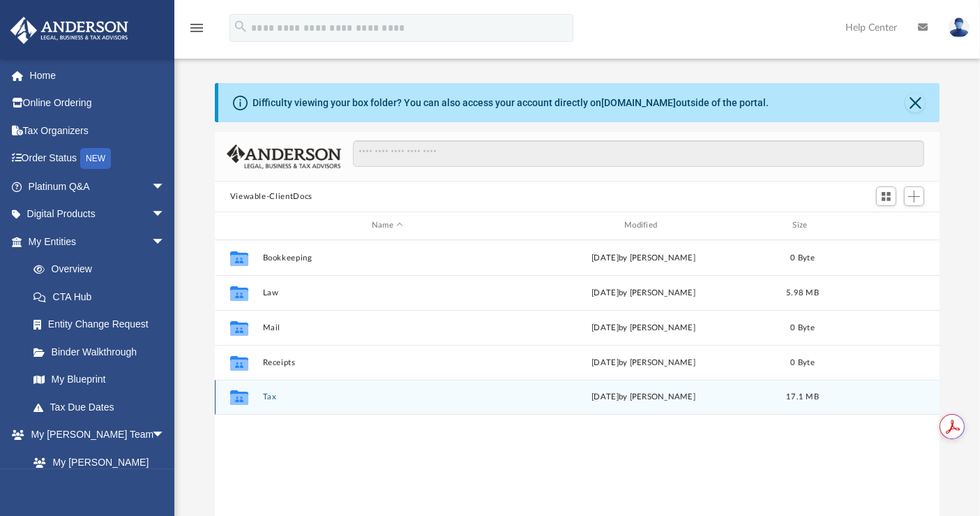 The image size is (980, 516). What do you see at coordinates (638, 153) in the screenshot?
I see `input: Search files and folders` at bounding box center [638, 153].